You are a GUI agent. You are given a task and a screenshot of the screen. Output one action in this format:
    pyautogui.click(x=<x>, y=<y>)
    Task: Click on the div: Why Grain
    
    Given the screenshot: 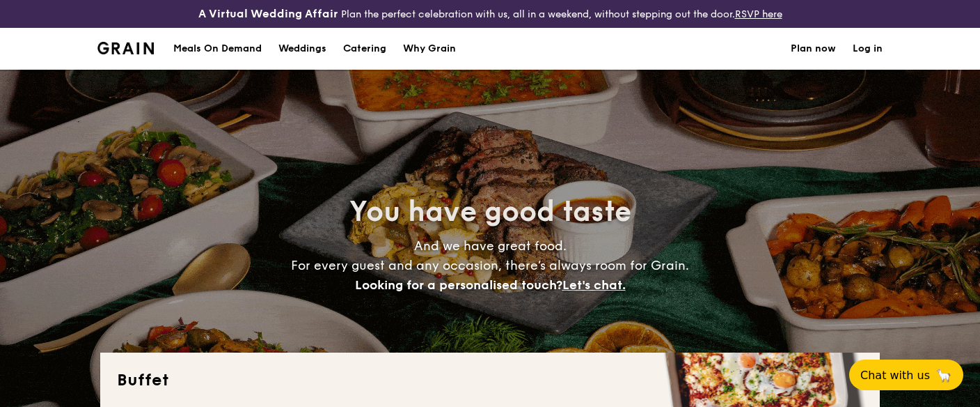 What is the action you would take?
    pyautogui.click(x=429, y=49)
    